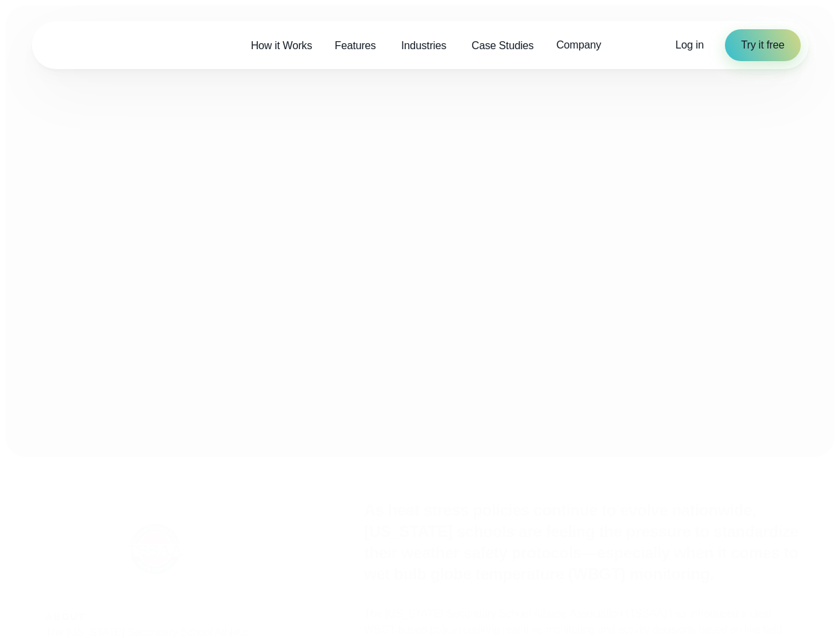 The height and width of the screenshot is (638, 840). I want to click on span: Industries, so click(424, 46).